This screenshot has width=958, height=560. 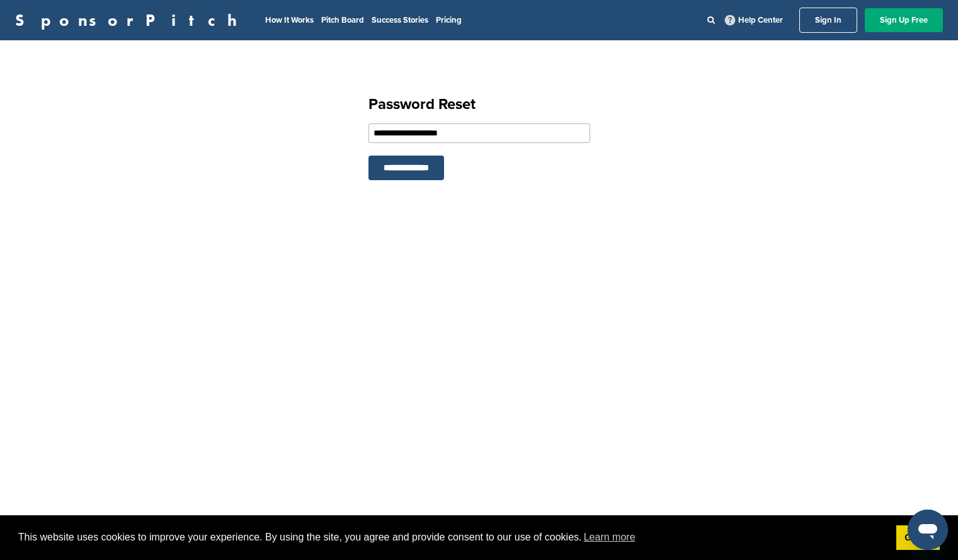 What do you see at coordinates (828, 21) in the screenshot?
I see `a: Sign In` at bounding box center [828, 21].